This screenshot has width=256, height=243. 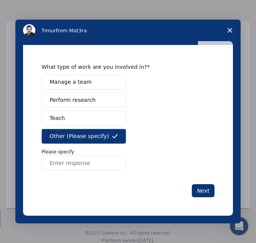 What do you see at coordinates (57, 118) in the screenshot?
I see `span: Teach` at bounding box center [57, 118].